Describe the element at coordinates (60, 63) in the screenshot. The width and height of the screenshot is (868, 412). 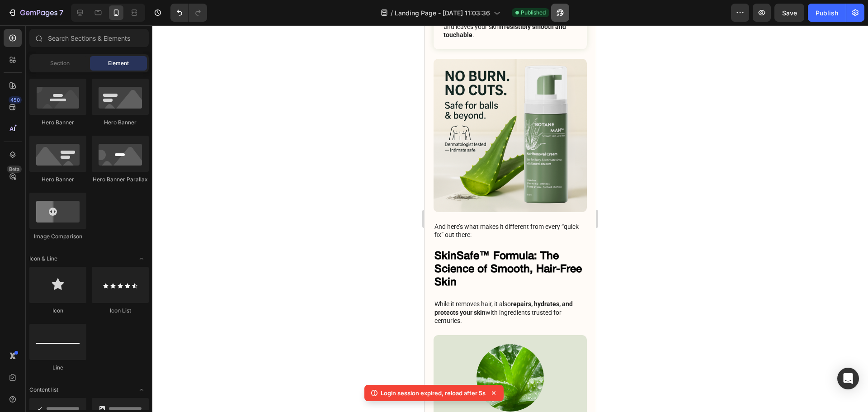
I see `span: Section` at that location.